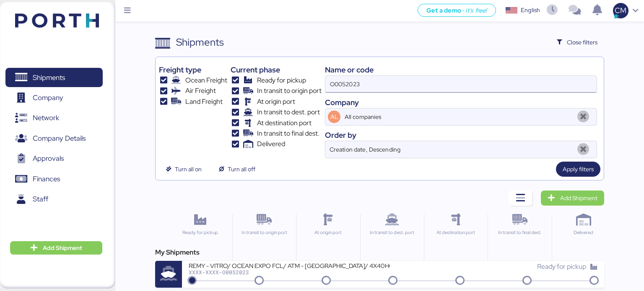 This screenshot has width=644, height=291. What do you see at coordinates (48, 158) in the screenshot?
I see `span: Approvals` at bounding box center [48, 158].